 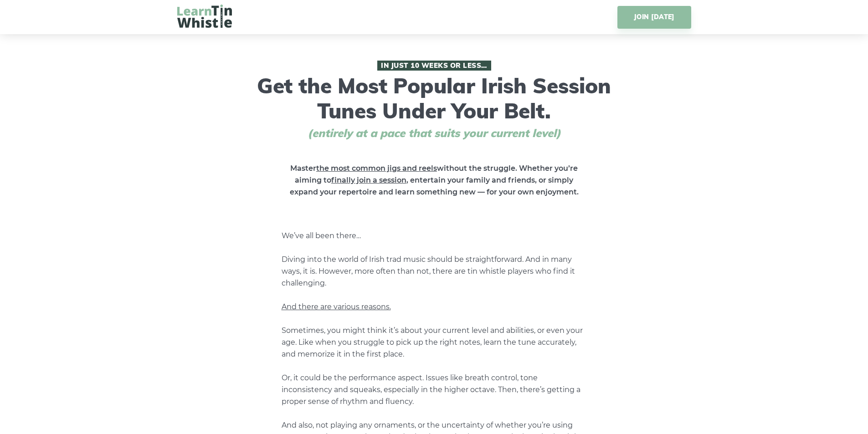 What do you see at coordinates (336, 307) in the screenshot?
I see `span: And there are various reasons.` at bounding box center [336, 307].